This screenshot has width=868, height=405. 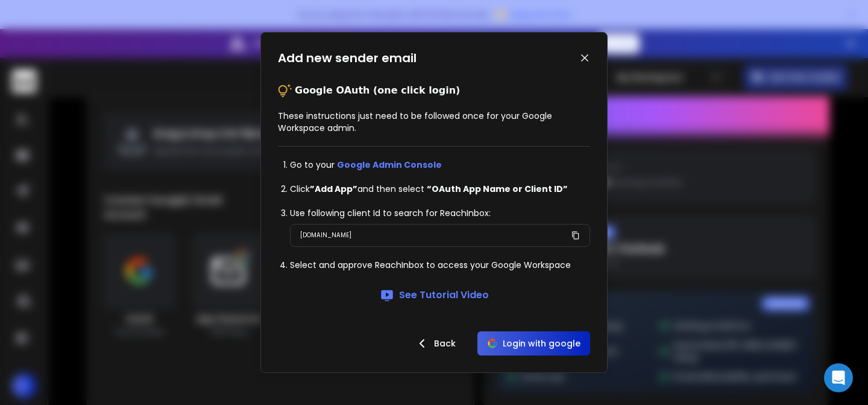 I want to click on p: Google OAuth (one click login), so click(x=377, y=90).